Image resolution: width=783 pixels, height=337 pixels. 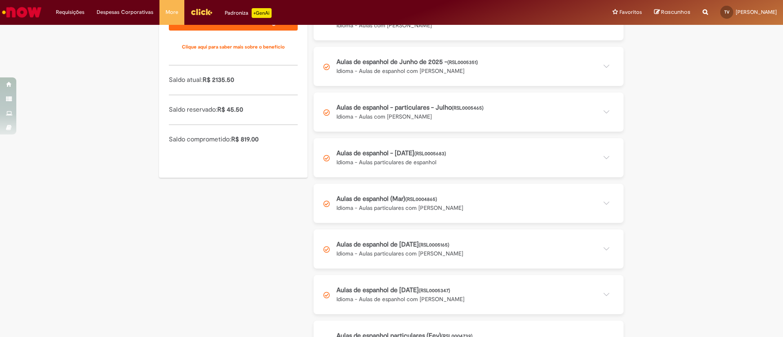 I want to click on div: Padroniza, so click(x=248, y=13).